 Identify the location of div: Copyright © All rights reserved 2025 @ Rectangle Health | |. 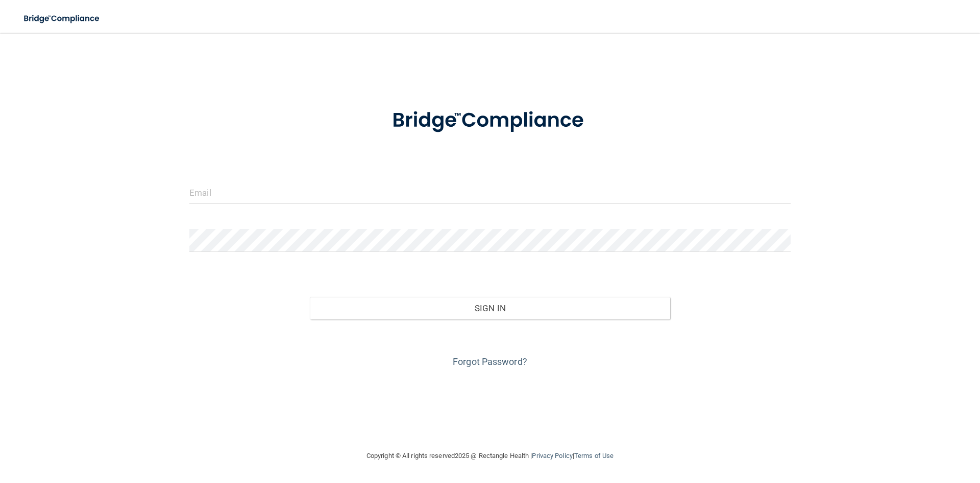
(490, 455).